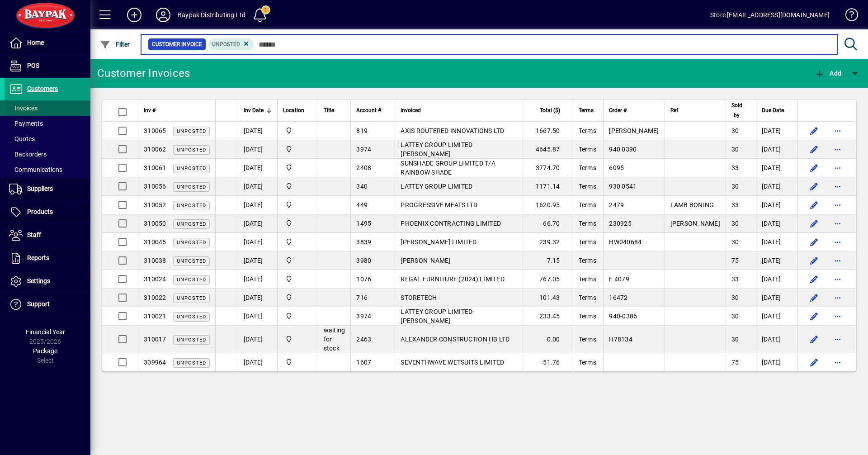 This screenshot has height=455, width=868. What do you see at coordinates (39, 281) in the screenshot?
I see `span: Settings` at bounding box center [39, 281].